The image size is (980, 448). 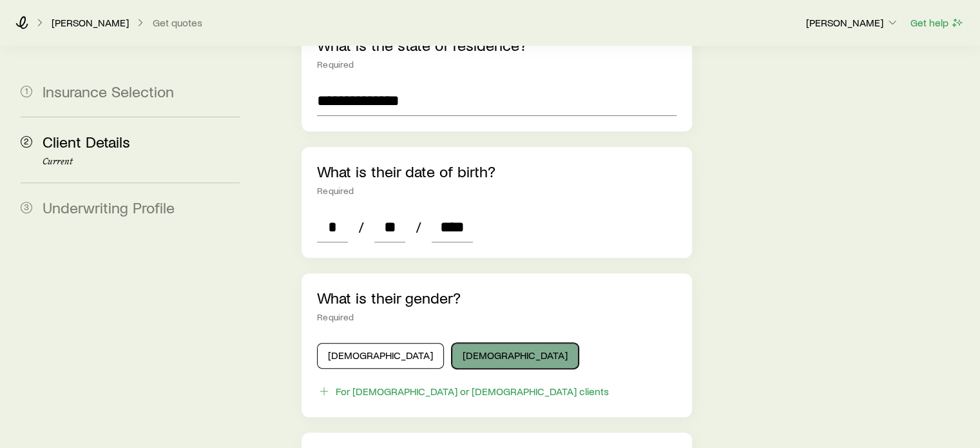 I want to click on p: What is their gender?, so click(x=496, y=298).